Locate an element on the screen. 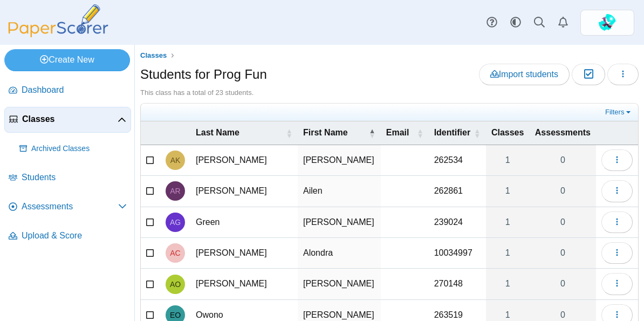  span: Dashboard is located at coordinates (74, 90).